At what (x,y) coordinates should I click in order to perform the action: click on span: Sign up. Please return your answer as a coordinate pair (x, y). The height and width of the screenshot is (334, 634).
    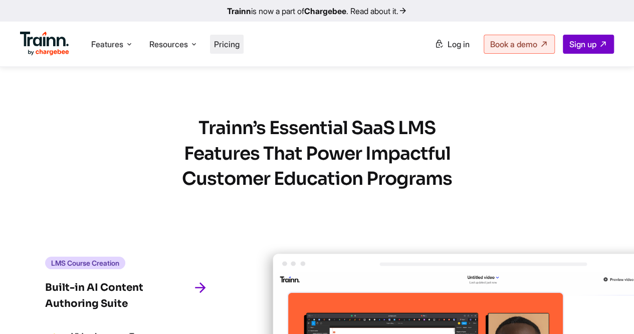
    Looking at the image, I should click on (583, 44).